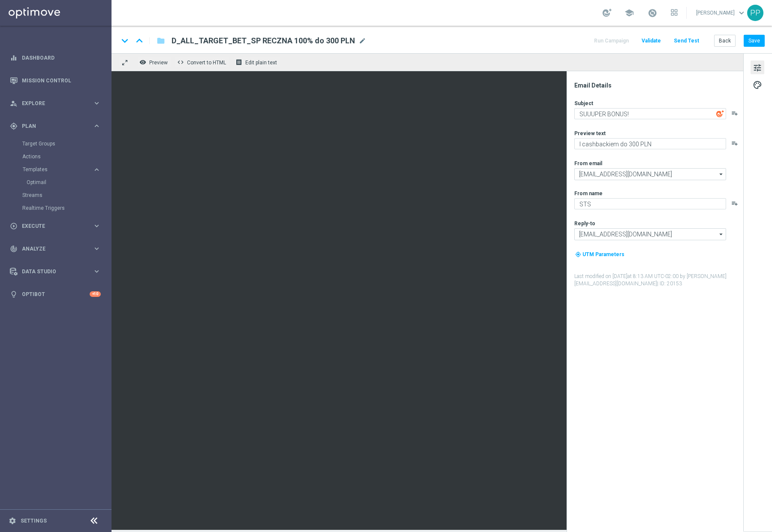 Image resolution: width=772 pixels, height=532 pixels. What do you see at coordinates (603, 254) in the screenshot?
I see `span: UTM Parameters` at bounding box center [603, 254].